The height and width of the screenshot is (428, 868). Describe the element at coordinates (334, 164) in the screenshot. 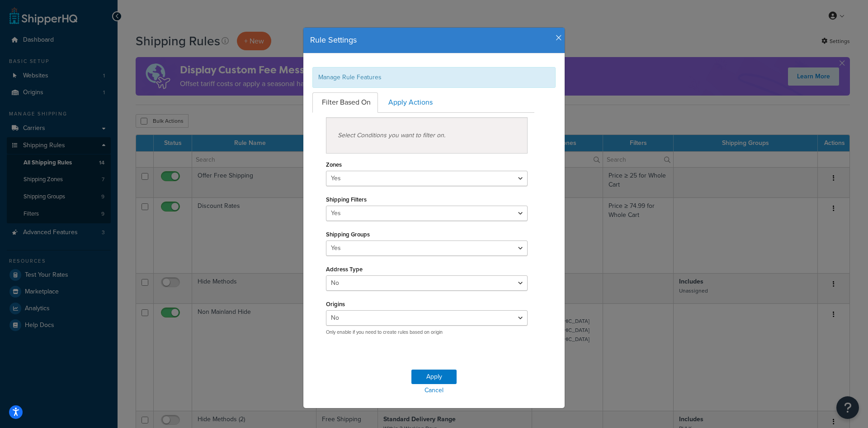

I see `label: Zones` at that location.